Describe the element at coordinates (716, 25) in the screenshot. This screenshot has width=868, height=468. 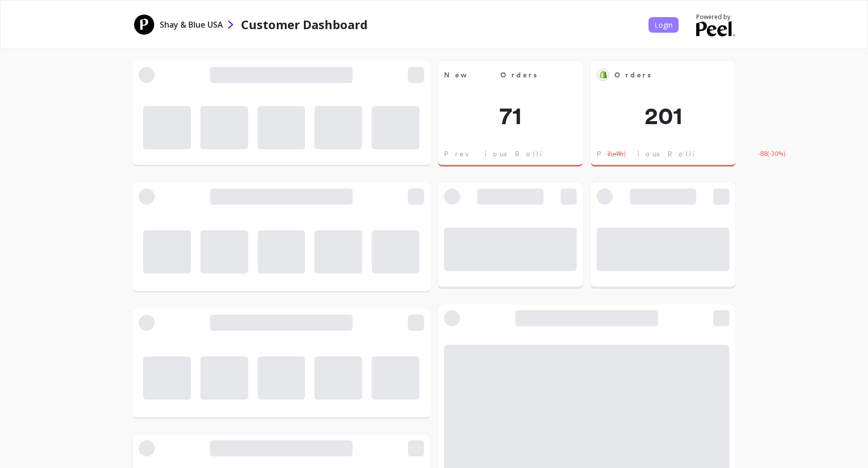
I see `a: Powered by` at that location.